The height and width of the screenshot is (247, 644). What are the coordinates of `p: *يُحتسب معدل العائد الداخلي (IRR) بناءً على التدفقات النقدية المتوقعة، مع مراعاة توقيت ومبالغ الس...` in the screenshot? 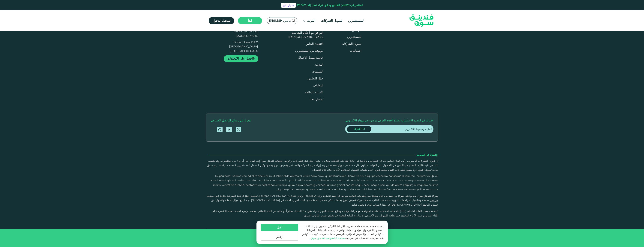 It's located at (322, 214).